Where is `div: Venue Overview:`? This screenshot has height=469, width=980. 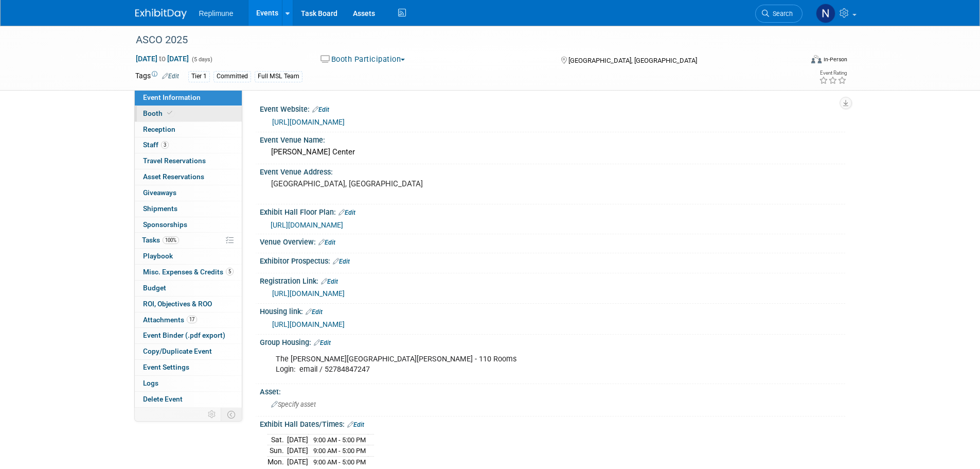
div: Venue Overview: is located at coordinates (552, 241).